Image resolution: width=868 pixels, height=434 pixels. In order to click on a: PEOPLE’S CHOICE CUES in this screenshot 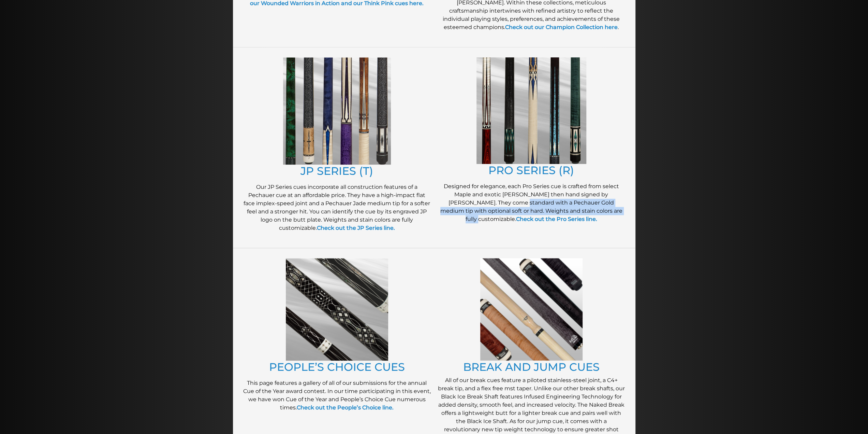, I will do `click(337, 367)`.